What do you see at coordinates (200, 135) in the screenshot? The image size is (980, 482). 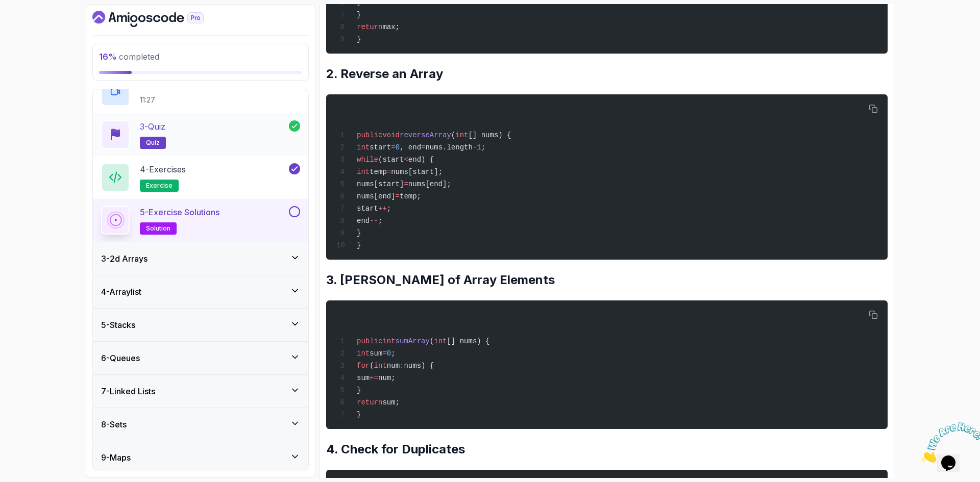 I see `button: 3-Quizquiz` at bounding box center [200, 135].